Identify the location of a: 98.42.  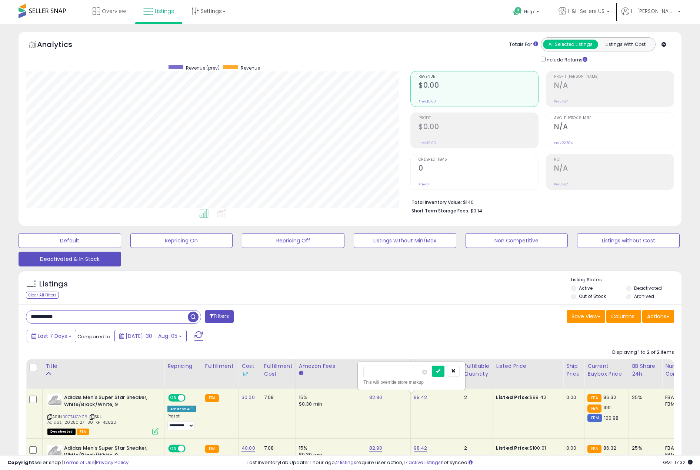
(420, 449).